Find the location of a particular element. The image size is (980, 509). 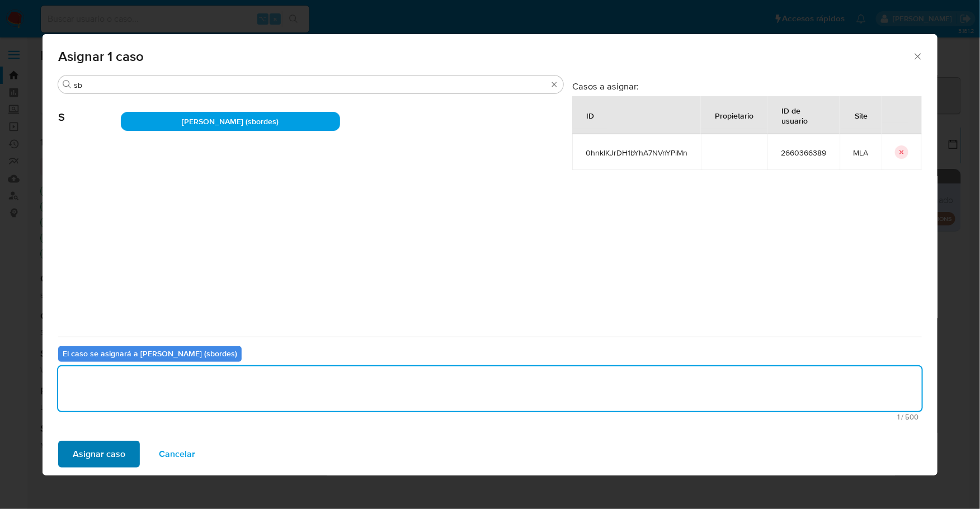

button: Cerrar ventana is located at coordinates (917, 56).